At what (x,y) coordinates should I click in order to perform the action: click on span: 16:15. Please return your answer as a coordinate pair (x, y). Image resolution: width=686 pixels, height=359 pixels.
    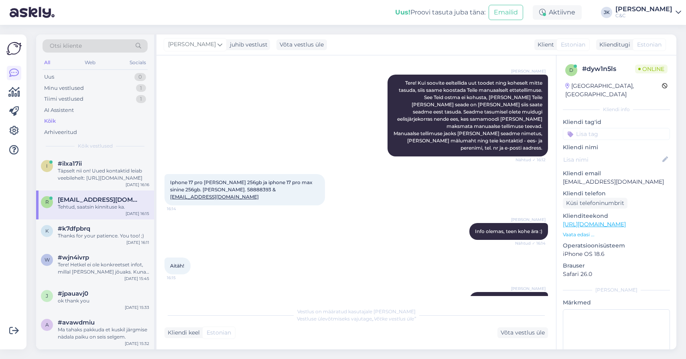
    Looking at the image, I should click on (182, 278).